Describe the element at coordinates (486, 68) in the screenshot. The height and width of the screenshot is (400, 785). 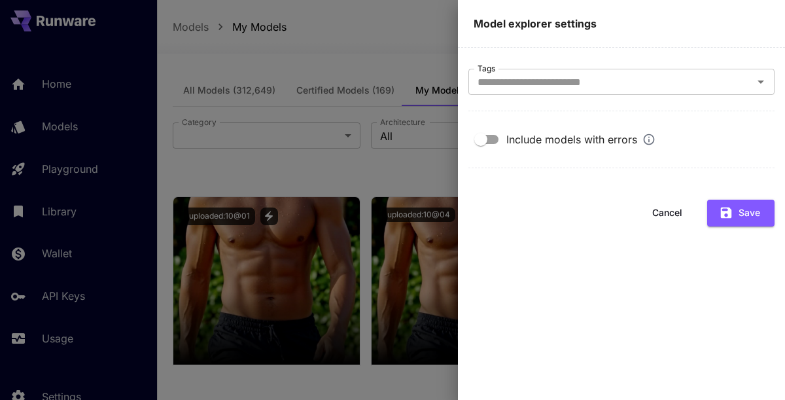
I see `label: Tags` at that location.